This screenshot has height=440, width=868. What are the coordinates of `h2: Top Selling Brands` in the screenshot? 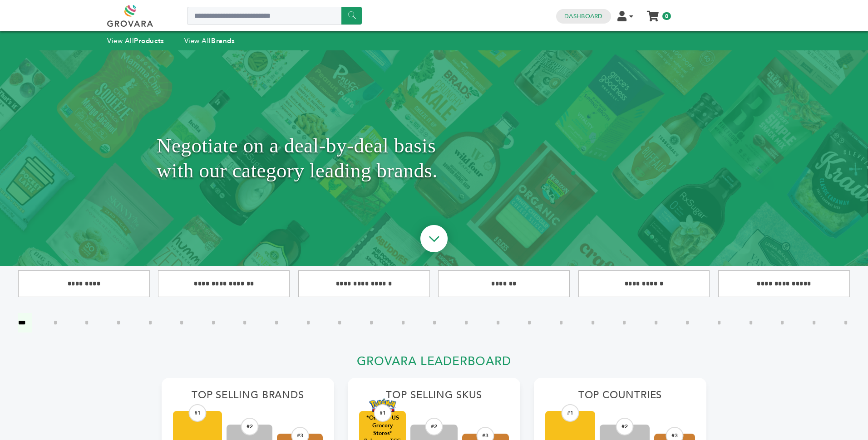 It's located at (248, 398).